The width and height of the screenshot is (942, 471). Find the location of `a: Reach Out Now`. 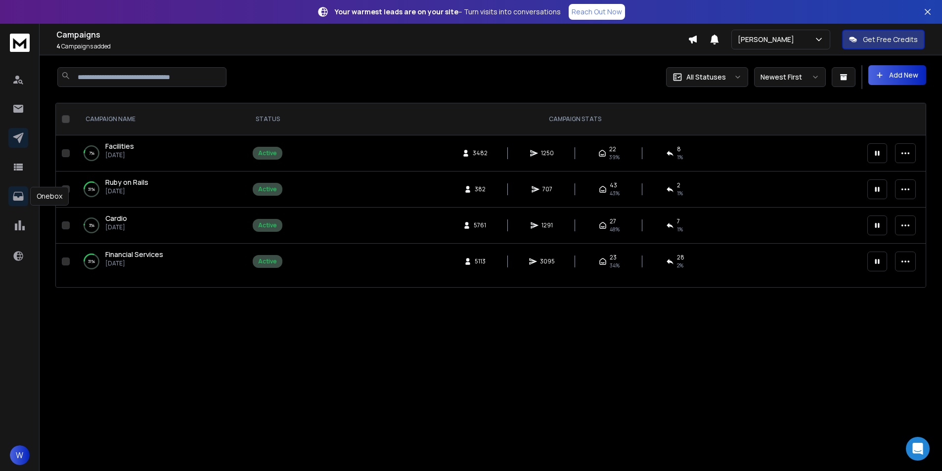

a: Reach Out Now is located at coordinates (597, 12).